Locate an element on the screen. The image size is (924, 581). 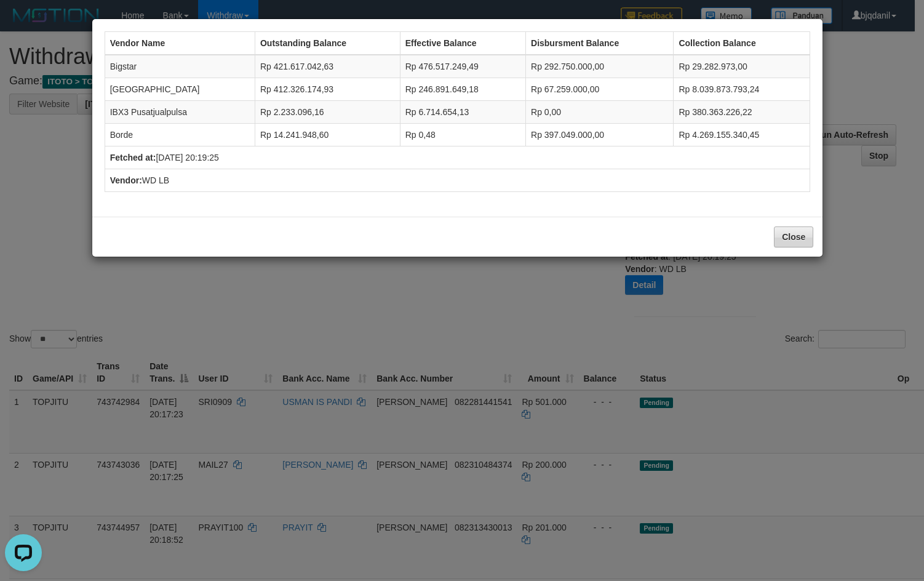
td: Rp 2.233.096,16 is located at coordinates (327, 112).